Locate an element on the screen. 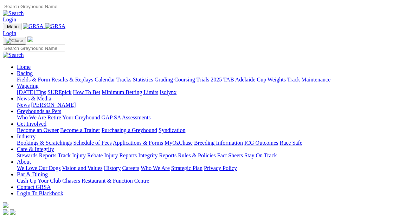  a: Bar & Dining is located at coordinates (32, 174).